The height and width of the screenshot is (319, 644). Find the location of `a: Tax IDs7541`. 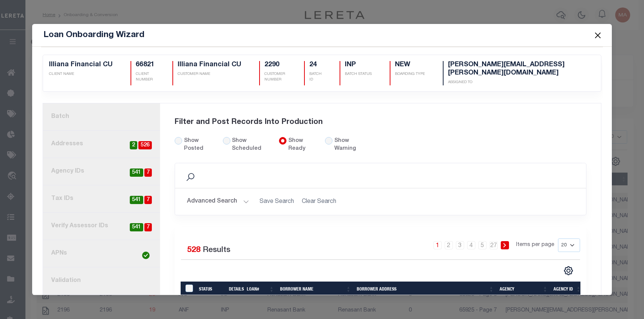

a: Tax IDs7541 is located at coordinates (101, 199).